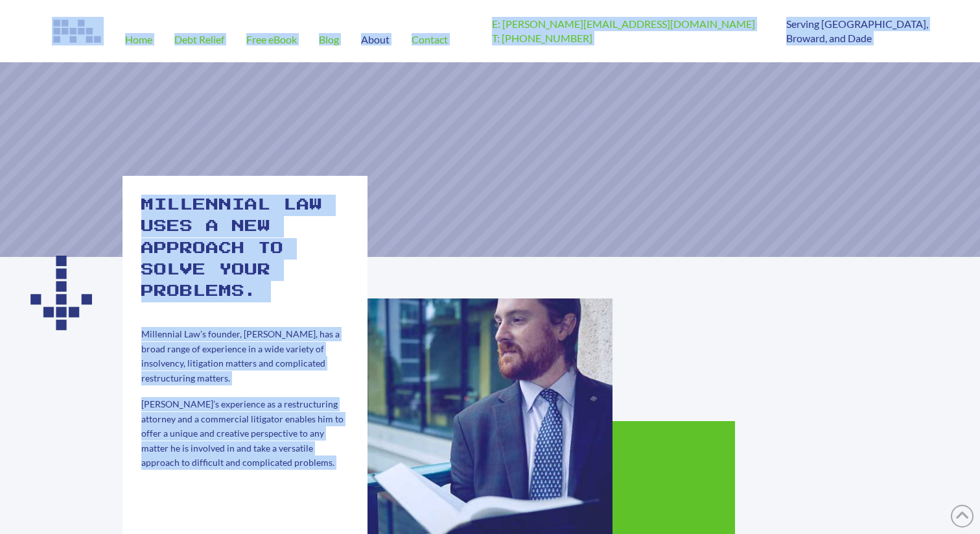 The width and height of the screenshot is (980, 534). What do you see at coordinates (272, 40) in the screenshot?
I see `a: Free eBook` at bounding box center [272, 40].